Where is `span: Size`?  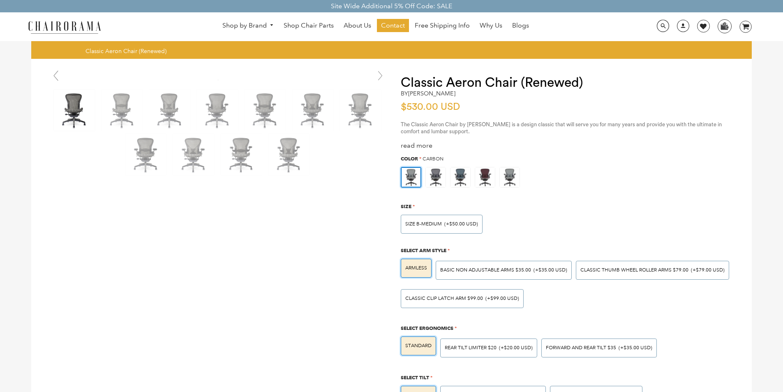 span: Size is located at coordinates (406, 206).